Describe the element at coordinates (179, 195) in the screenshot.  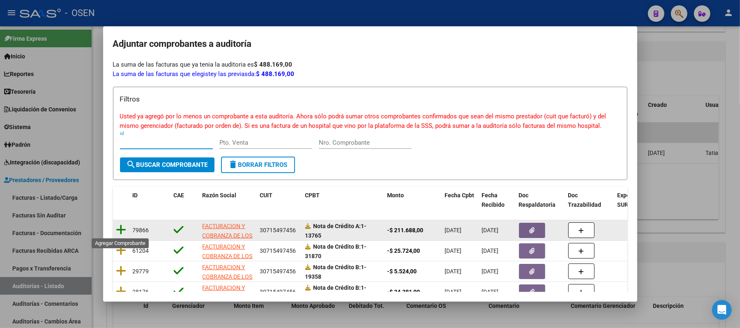
I see `span: CAE` at that location.